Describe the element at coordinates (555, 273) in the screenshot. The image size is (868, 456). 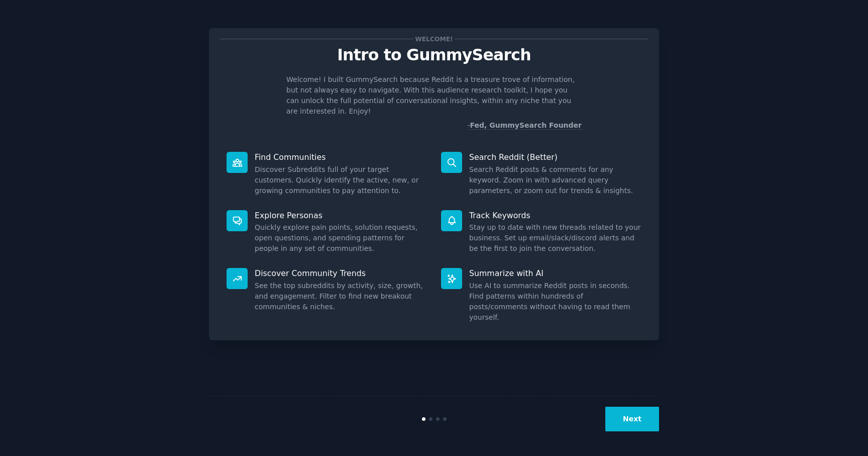
I see `p: Summarize with AI` at that location.